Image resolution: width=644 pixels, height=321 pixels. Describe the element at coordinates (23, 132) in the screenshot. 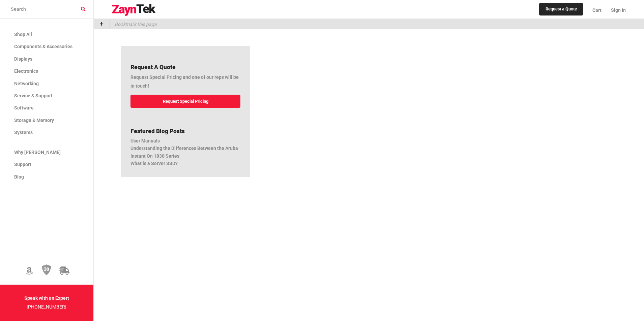

I see `span: Systems` at that location.